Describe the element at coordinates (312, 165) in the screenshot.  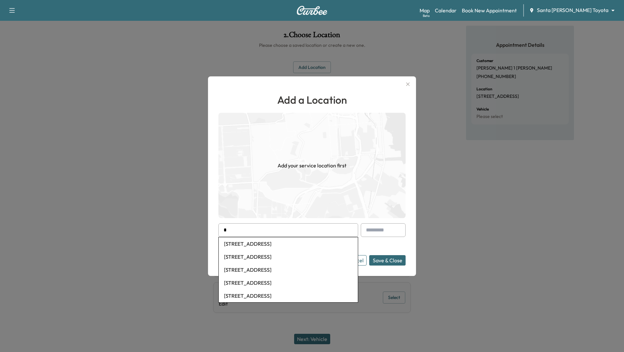
I see `img: empty-map-CL6vilOE.png` at that location.